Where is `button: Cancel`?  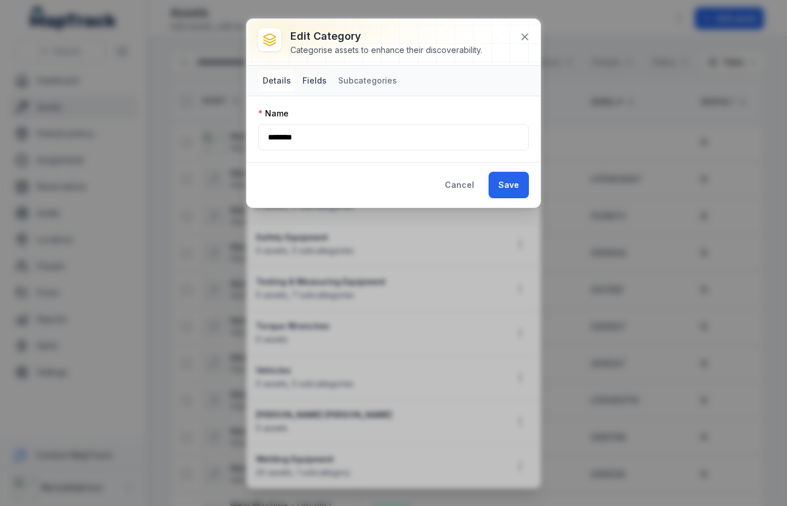 button: Cancel is located at coordinates (459, 185).